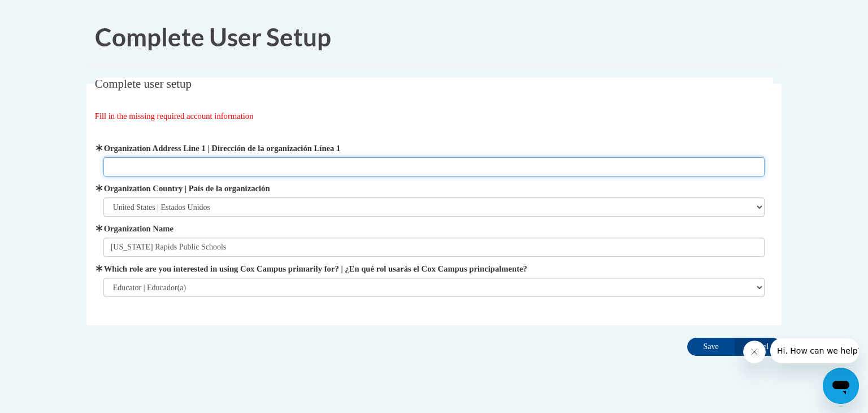 The height and width of the screenshot is (413, 868). I want to click on input: Save, so click(711, 347).